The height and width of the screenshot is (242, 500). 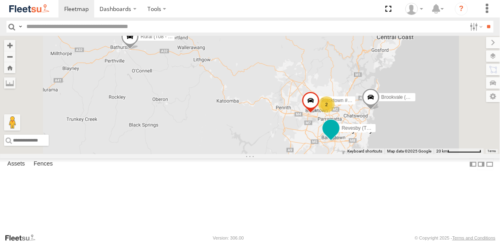 What do you see at coordinates (414, 9) in the screenshot?
I see `div: Adrian Singleton` at bounding box center [414, 9].